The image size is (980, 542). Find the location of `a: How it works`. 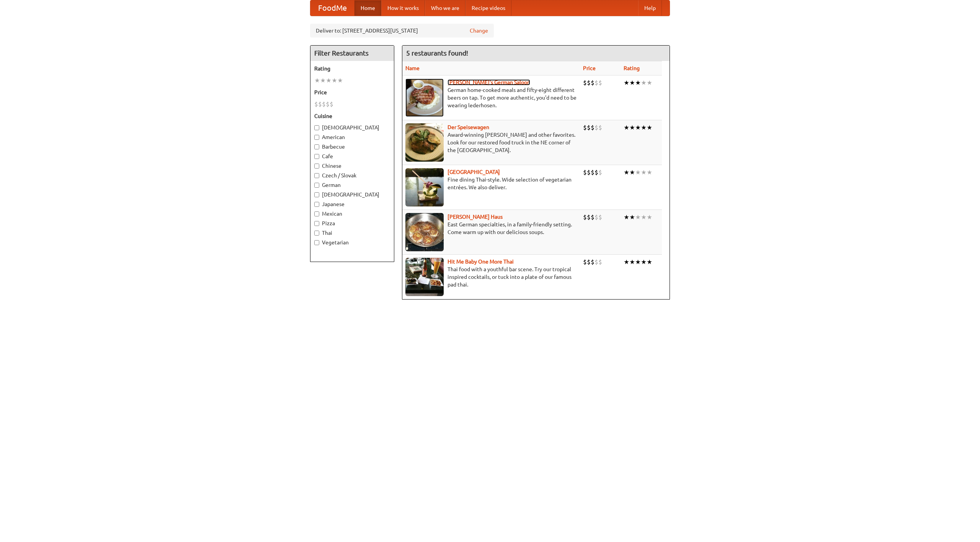

a: How it works is located at coordinates (403, 8).